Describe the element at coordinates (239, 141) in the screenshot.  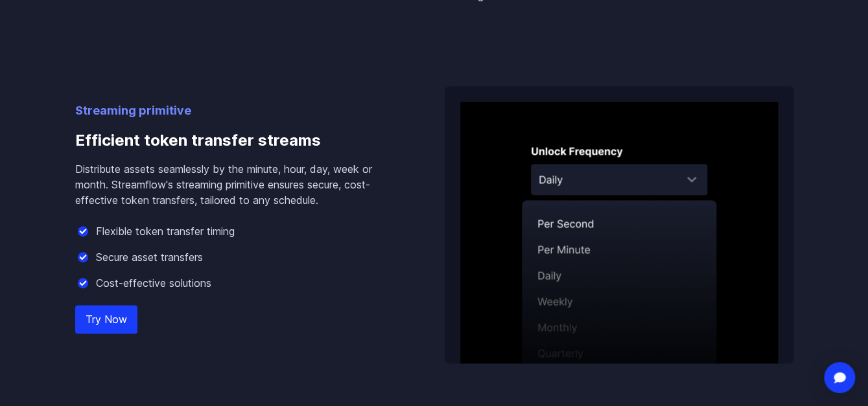
I see `h3: Efficient token transfer streams` at that location.